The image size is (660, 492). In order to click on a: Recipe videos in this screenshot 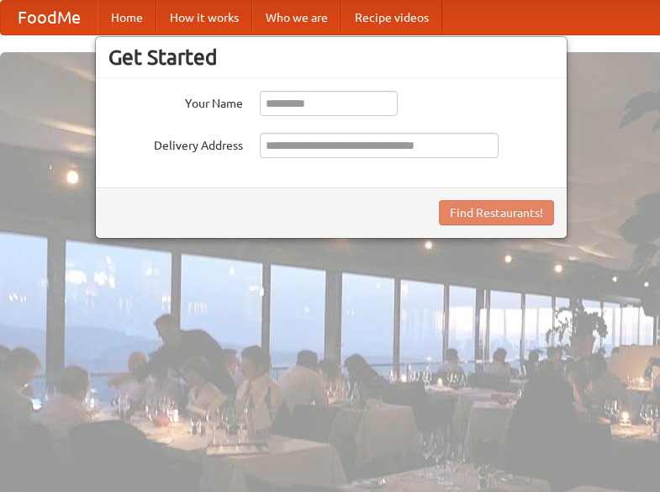, I will do `click(392, 18)`.